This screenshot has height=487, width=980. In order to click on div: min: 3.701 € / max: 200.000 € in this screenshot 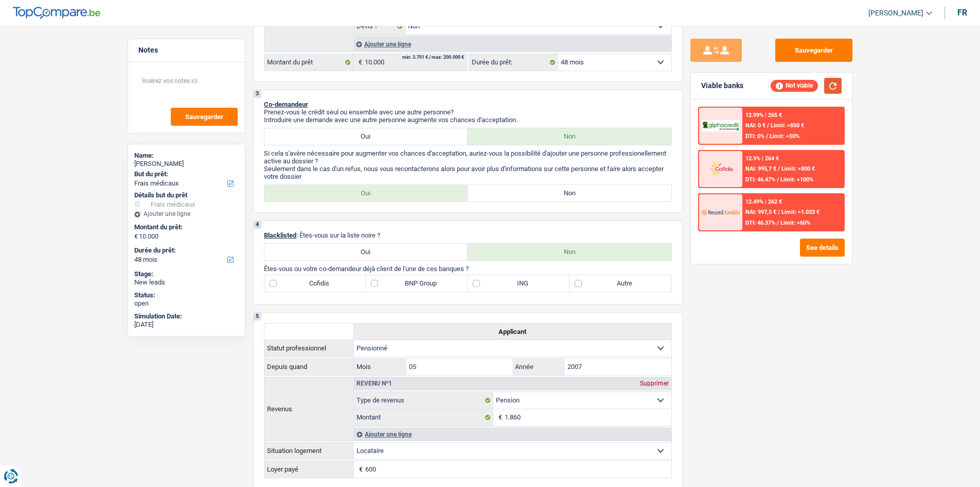, I will do `click(433, 58)`.